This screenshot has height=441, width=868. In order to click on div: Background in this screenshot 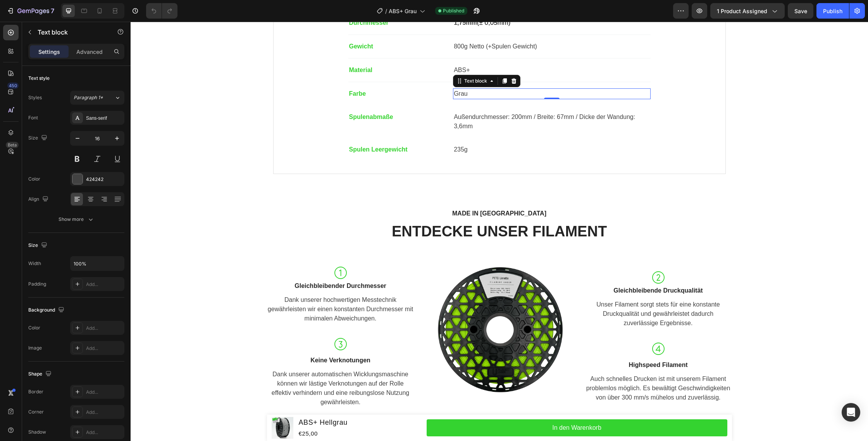, I will do `click(47, 310)`.